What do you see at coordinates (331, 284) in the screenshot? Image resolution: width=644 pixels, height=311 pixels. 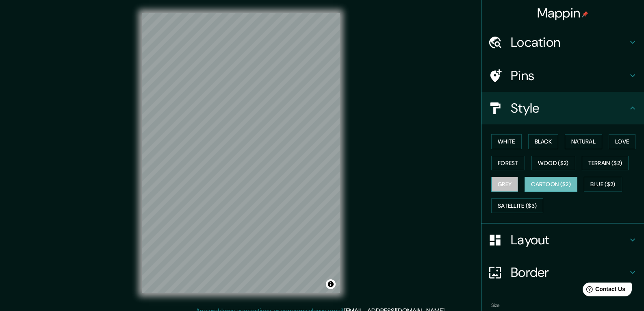 I see `button: Toggle attribution` at bounding box center [331, 284].